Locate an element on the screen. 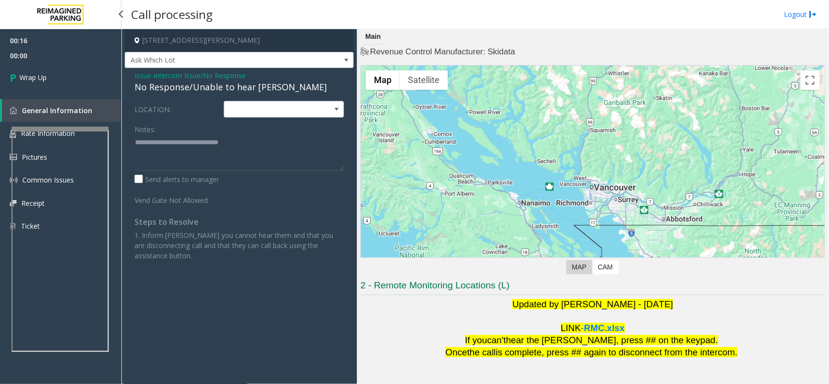 The width and height of the screenshot is (829, 384). button: Toggle fullscreen view is located at coordinates (810, 80).